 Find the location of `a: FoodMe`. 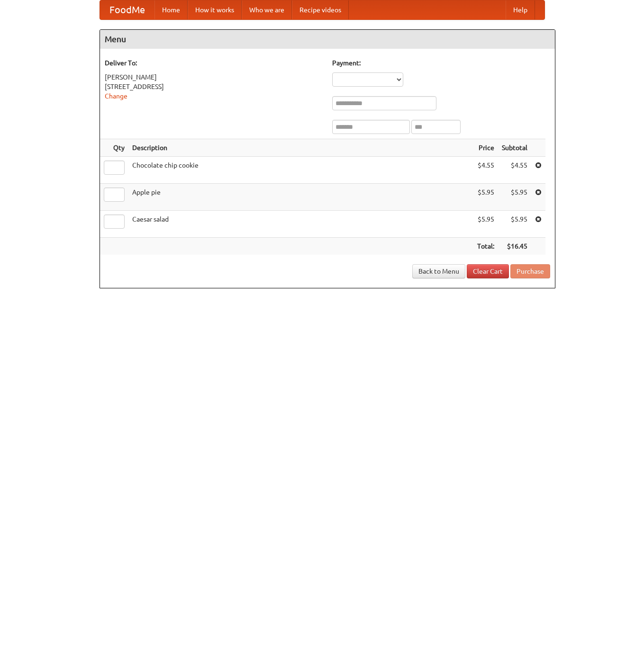

a: FoodMe is located at coordinates (127, 10).